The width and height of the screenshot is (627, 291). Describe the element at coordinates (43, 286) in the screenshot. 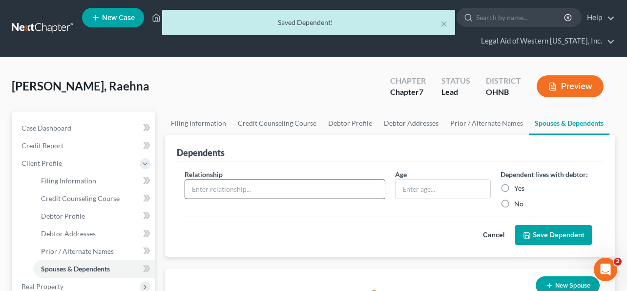

I see `span: Real Property` at that location.